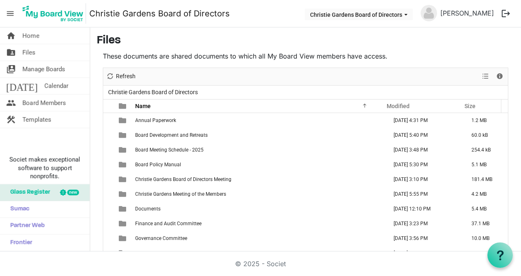  What do you see at coordinates (153, 92) in the screenshot?
I see `span: Christie Gardens Board of Directors` at bounding box center [153, 92].